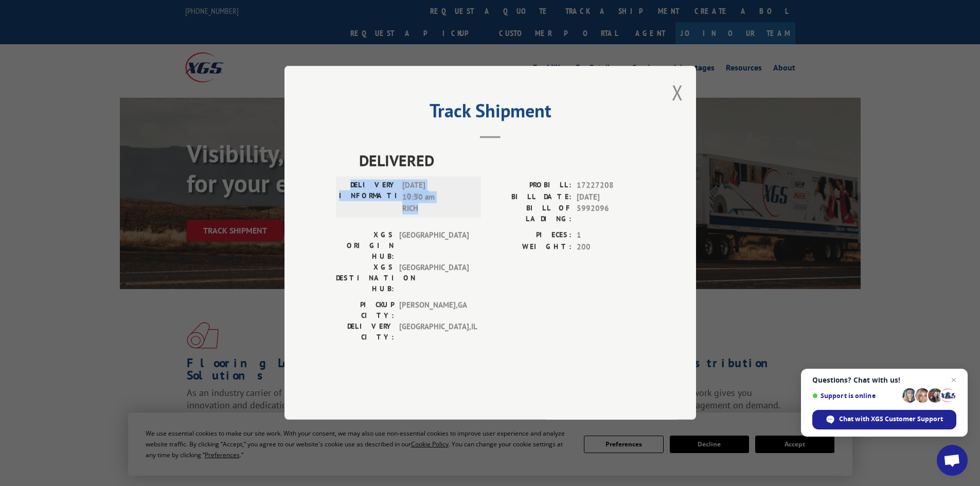  What do you see at coordinates (610, 214) in the screenshot?
I see `span: 5992096` at bounding box center [610, 214].